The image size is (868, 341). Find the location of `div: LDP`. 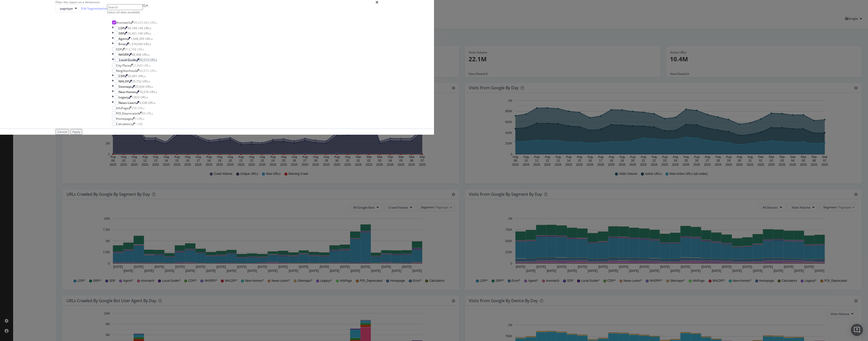

div: LDP is located at coordinates (121, 28).